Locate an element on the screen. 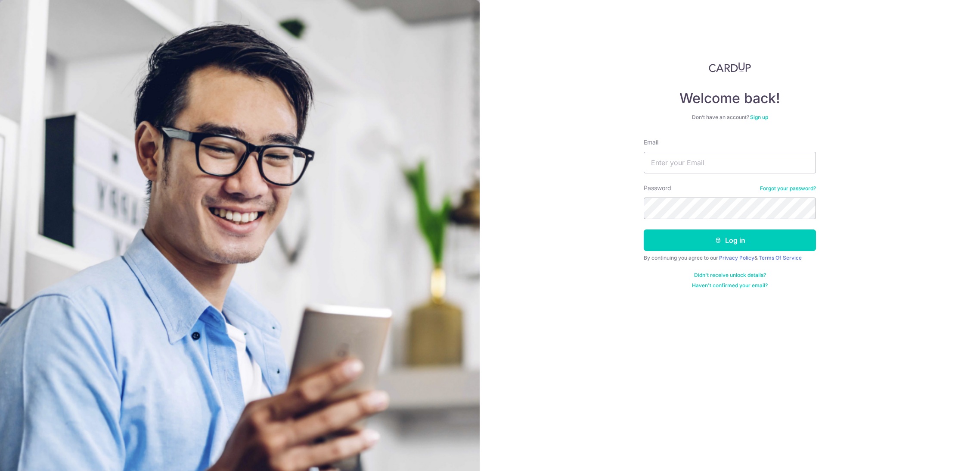 The height and width of the screenshot is (471, 980). h4: Welcome back! is located at coordinates (730, 98).